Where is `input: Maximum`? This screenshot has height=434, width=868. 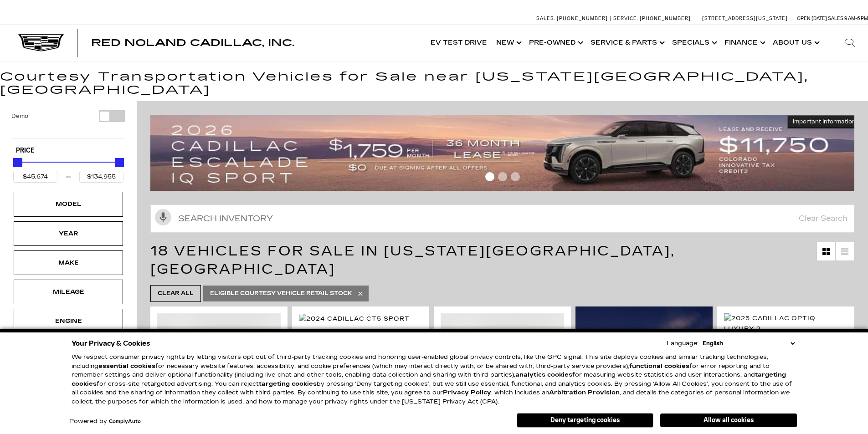 input: Maximum is located at coordinates (101, 176).